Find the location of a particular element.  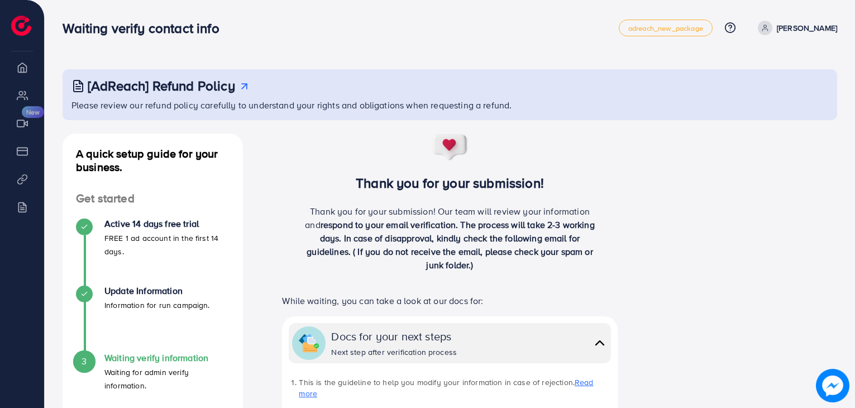

span: adreach_new_package is located at coordinates (666, 28).